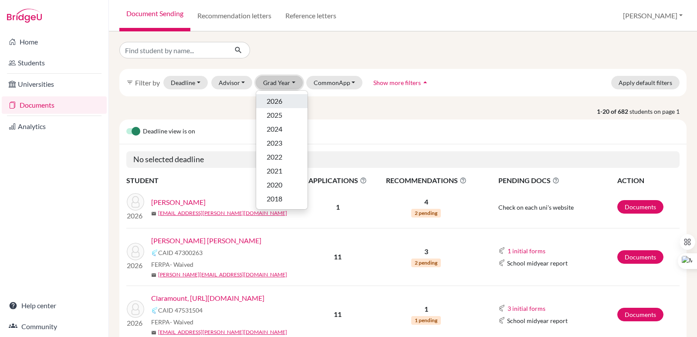  What do you see at coordinates (282, 199) in the screenshot?
I see `button: 2018` at bounding box center [282, 199].